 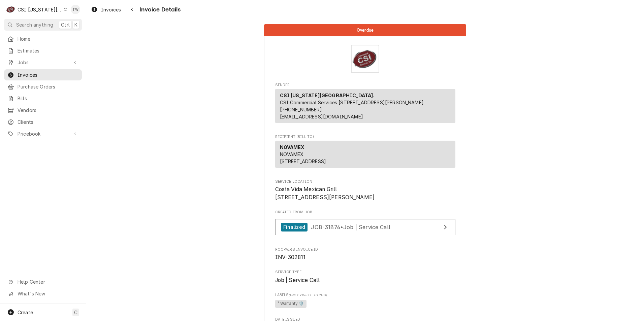 I want to click on span: C, so click(x=76, y=312).